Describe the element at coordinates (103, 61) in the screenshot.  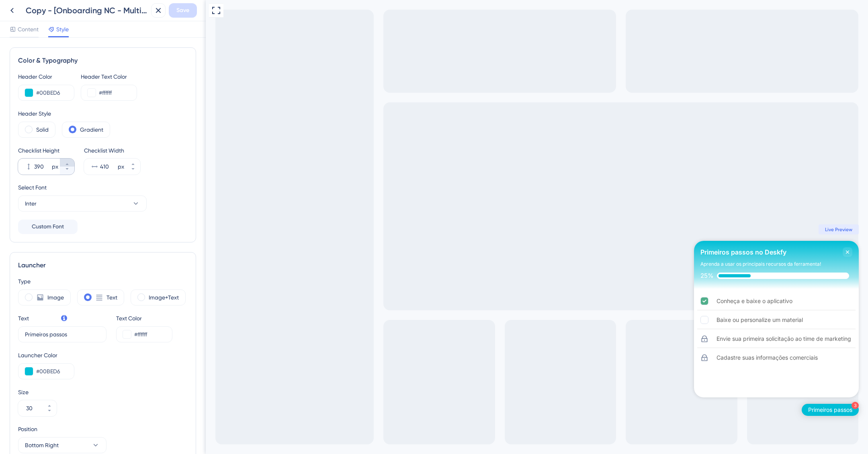
I see `div: Color & Typography` at that location.